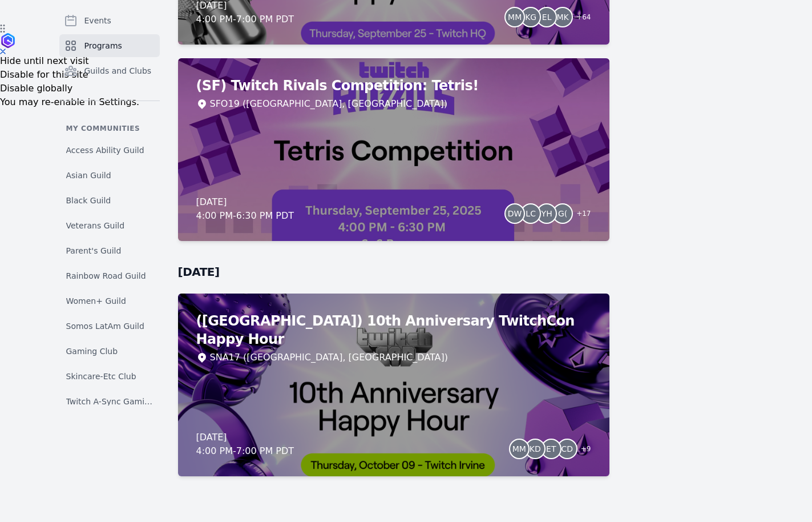 Image resolution: width=812 pixels, height=522 pixels. Describe the element at coordinates (110, 351) in the screenshot. I see `a: Gaming Club` at that location.